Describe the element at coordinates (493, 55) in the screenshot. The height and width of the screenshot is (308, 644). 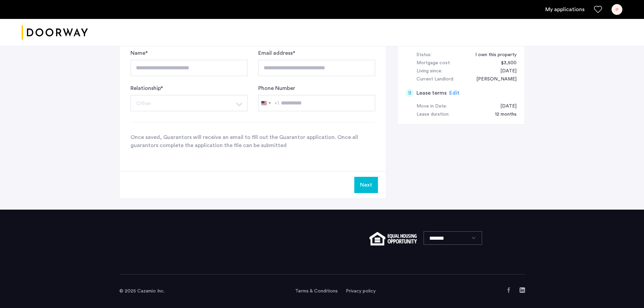
I see `div: I own this property` at that location.